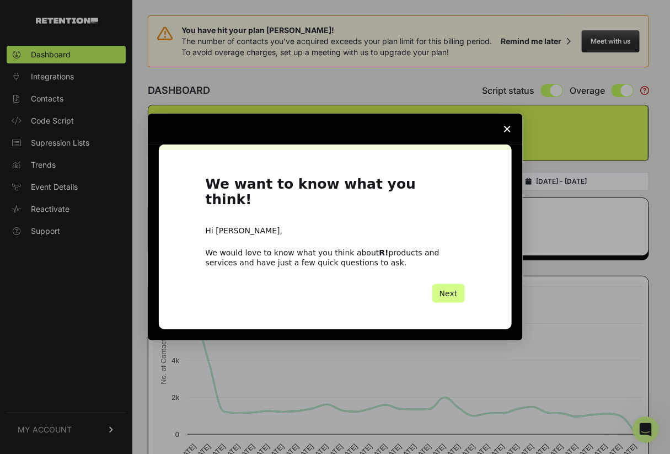  What do you see at coordinates (384, 253) in the screenshot?
I see `b: R!` at bounding box center [384, 253].